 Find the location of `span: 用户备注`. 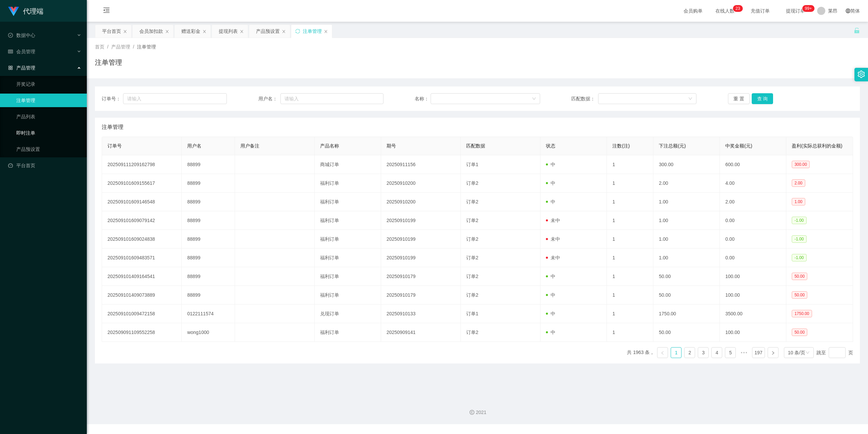

span: 用户备注 is located at coordinates (250, 145).